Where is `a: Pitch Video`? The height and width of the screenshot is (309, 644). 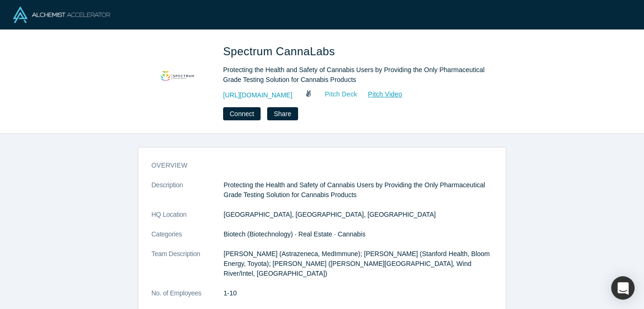
a: Pitch Video is located at coordinates (380, 94).